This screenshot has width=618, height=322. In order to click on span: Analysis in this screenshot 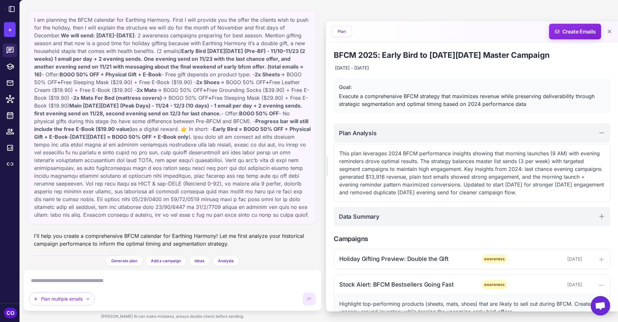, I will do `click(226, 261)`.